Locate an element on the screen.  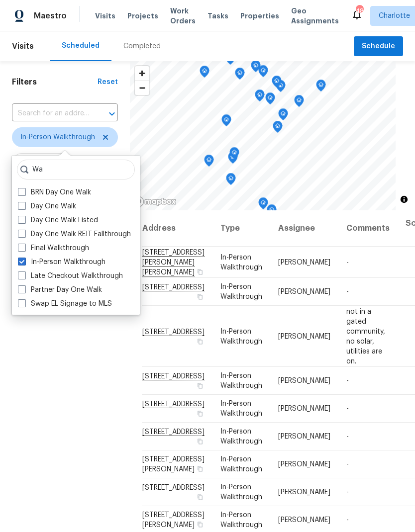
label: Swap EL Signage to MLS is located at coordinates (64, 304).